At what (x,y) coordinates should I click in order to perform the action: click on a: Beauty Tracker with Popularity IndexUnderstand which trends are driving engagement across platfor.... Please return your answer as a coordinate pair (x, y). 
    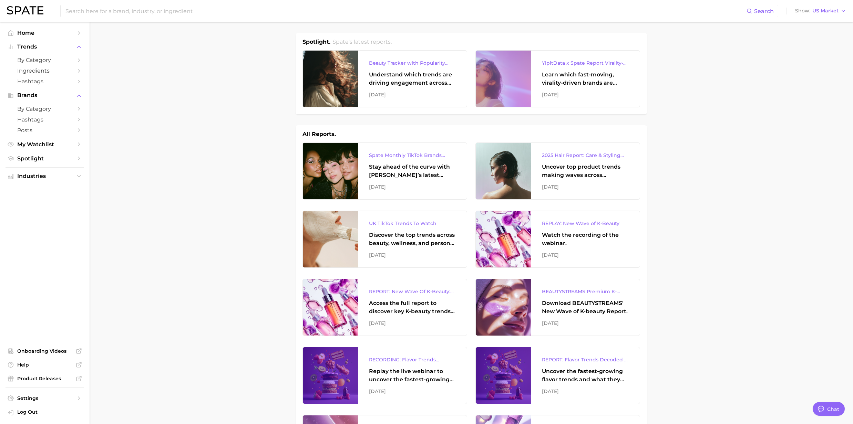
    Looking at the image, I should click on (385, 79).